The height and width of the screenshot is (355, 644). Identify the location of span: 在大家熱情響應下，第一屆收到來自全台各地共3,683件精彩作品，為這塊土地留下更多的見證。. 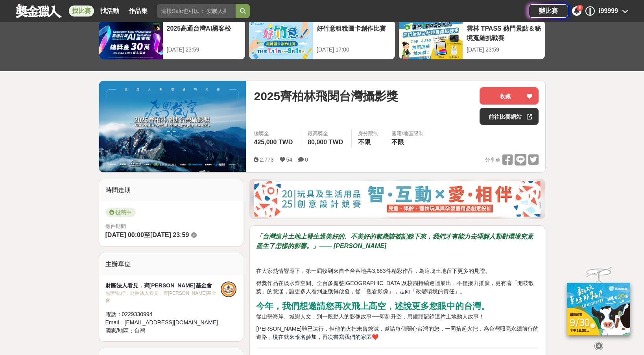
(373, 271).